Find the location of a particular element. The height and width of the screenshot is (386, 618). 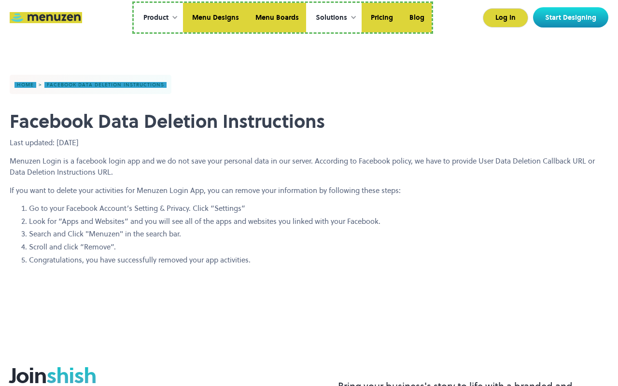

li: Scroll and click “Remove”. is located at coordinates (319, 248).